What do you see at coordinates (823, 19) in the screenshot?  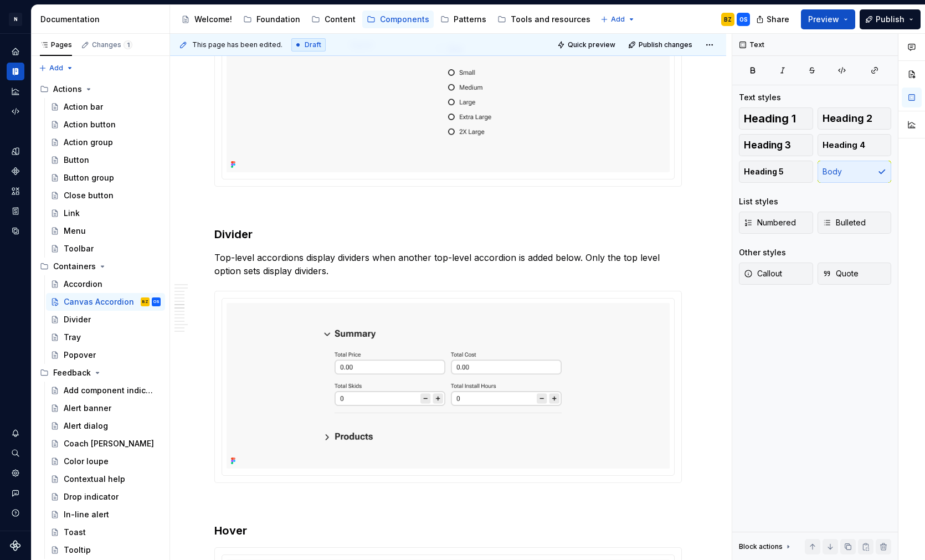 I see `span: Preview` at bounding box center [823, 19].